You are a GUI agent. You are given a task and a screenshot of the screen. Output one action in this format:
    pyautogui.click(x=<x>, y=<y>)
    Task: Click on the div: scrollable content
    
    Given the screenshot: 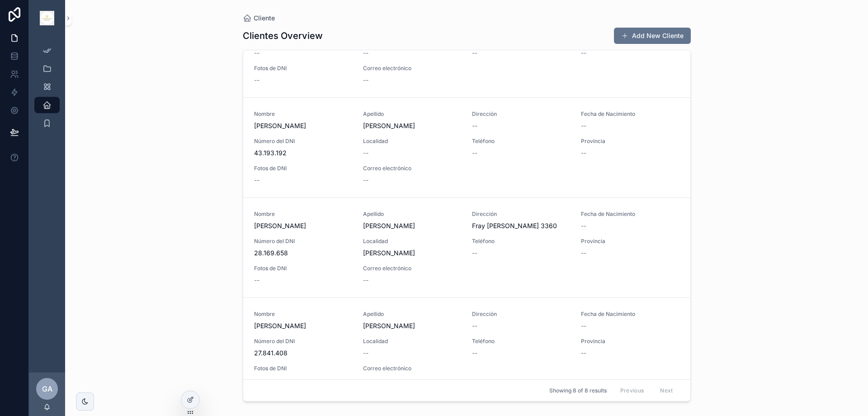 What is the action you would take?
    pyautogui.click(x=47, y=90)
    